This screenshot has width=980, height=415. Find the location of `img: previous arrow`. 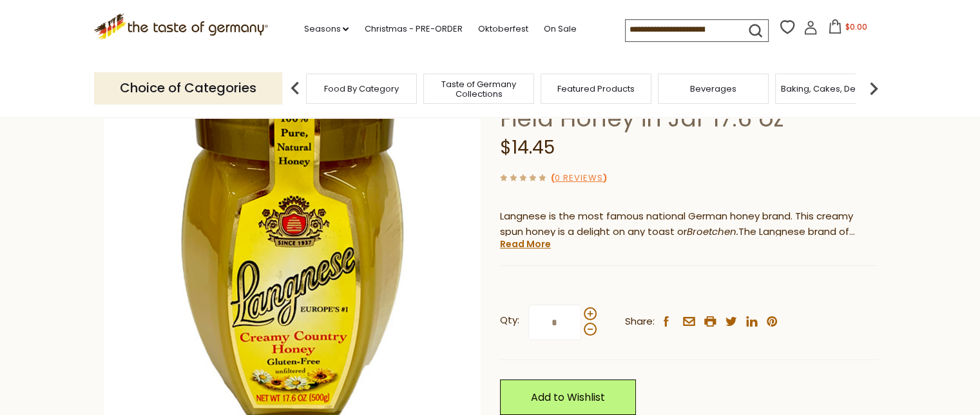

img: previous arrow is located at coordinates (295, 88).